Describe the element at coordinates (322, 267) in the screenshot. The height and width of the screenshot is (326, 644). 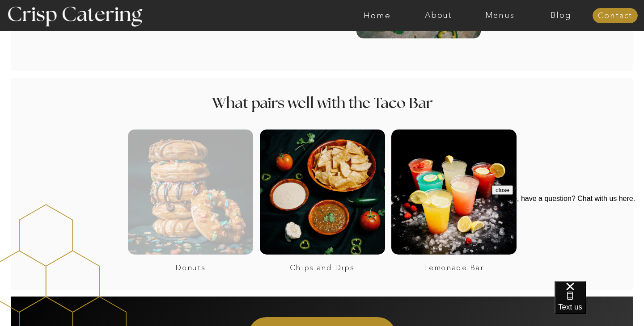
I see `a: Chips and Dips` at that location.